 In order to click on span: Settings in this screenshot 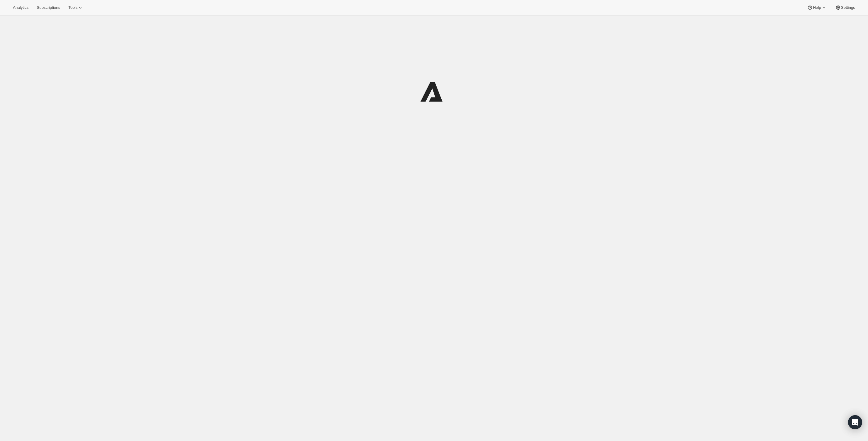, I will do `click(847, 8)`.